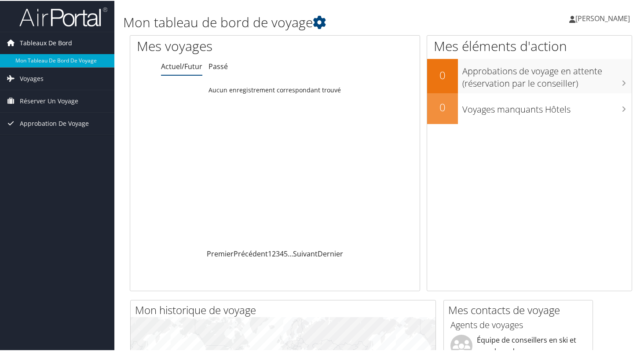  What do you see at coordinates (269, 253) in the screenshot?
I see `font: 1` at bounding box center [269, 253].